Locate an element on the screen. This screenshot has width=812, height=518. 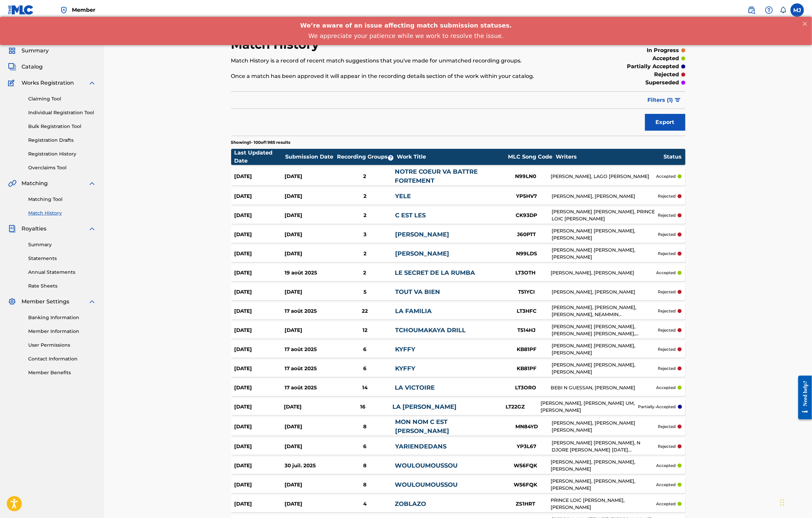
a: Public Search is located at coordinates (752, 10).